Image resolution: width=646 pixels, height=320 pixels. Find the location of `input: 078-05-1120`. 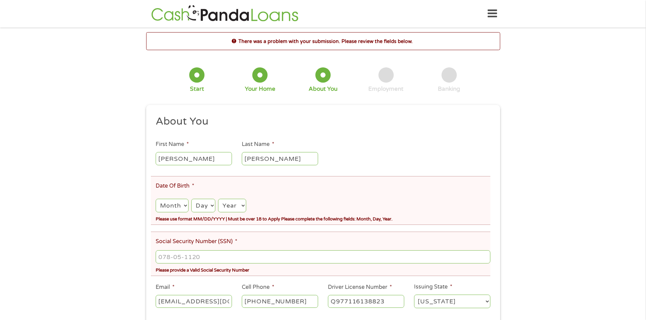

input: 078-05-1120 is located at coordinates (323, 257).